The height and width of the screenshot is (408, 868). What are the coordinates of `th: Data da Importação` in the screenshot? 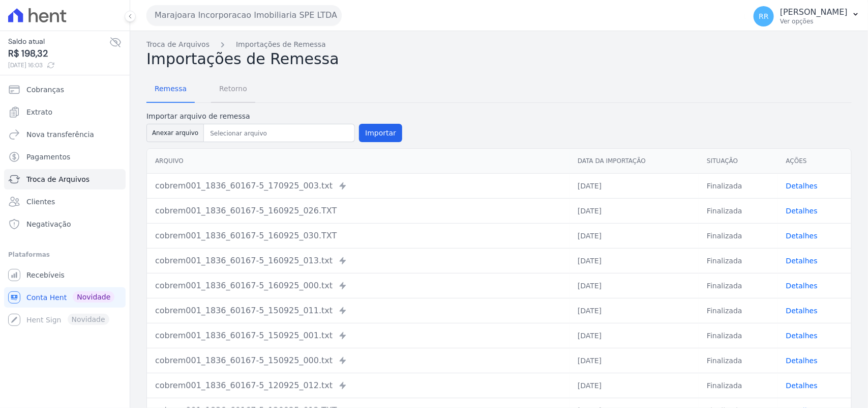 It's located at (634, 161).